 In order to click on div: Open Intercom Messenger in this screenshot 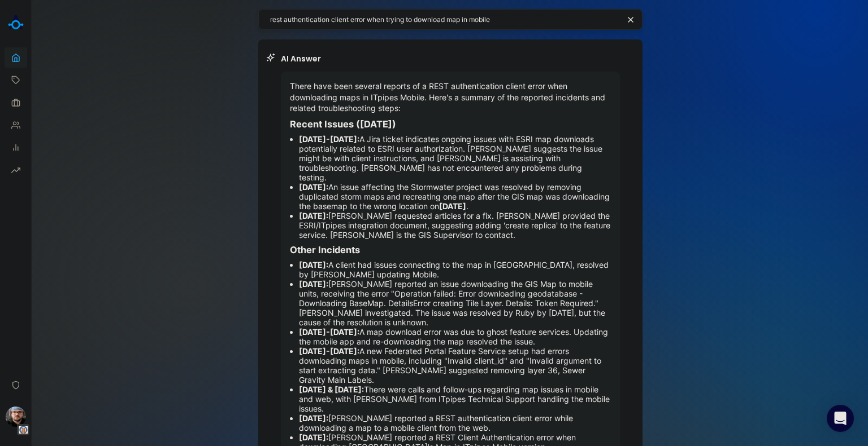, I will do `click(840, 419)`.